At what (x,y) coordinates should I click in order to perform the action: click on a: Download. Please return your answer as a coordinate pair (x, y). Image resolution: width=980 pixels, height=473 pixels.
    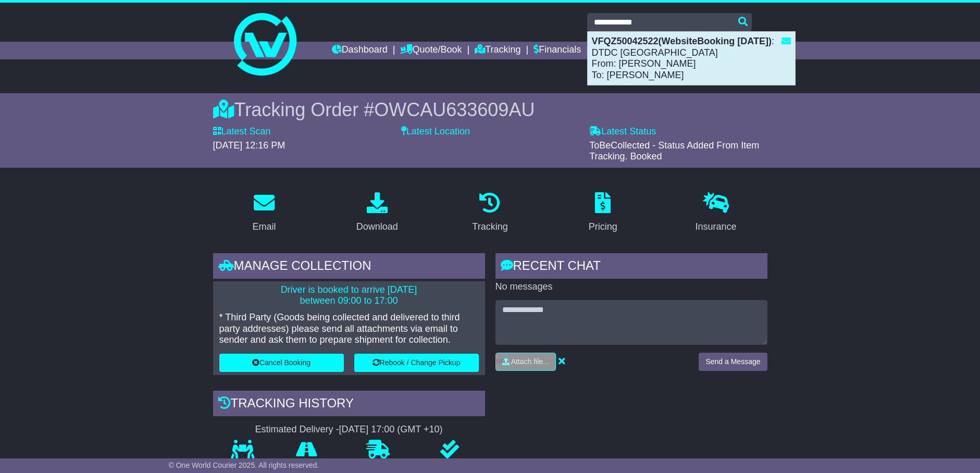
    Looking at the image, I should click on (377, 213).